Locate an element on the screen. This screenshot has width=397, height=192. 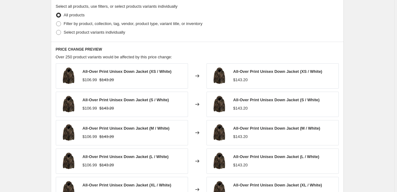
span: Over 250 product variants would be affected by this price change: is located at coordinates (114, 57).